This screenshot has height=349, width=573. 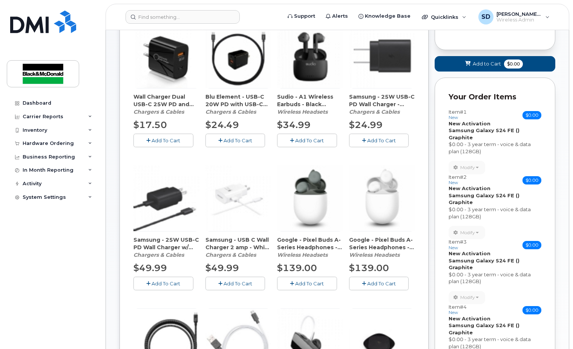 What do you see at coordinates (387, 16) in the screenshot?
I see `span: Knowledge Base` at bounding box center [387, 16].